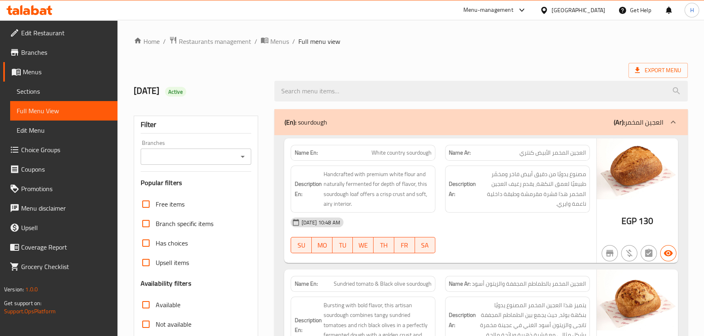  What do you see at coordinates (30, 312) in the screenshot?
I see `a: Support.OpsPlatform` at bounding box center [30, 312].